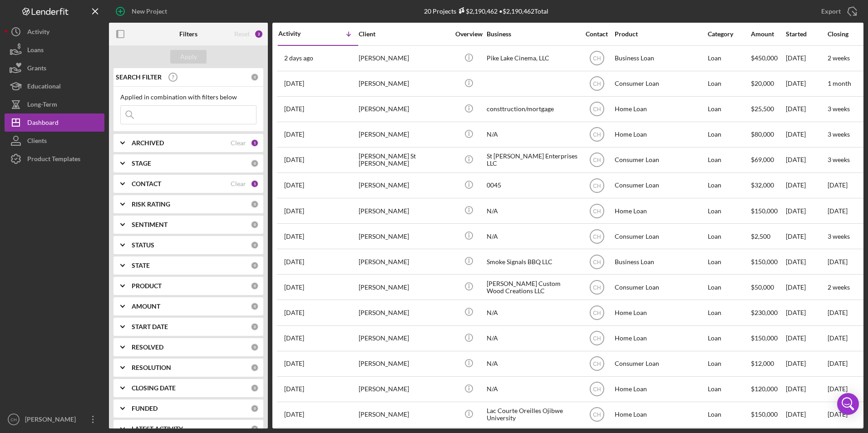 This screenshot has height=433, width=868. Describe the element at coordinates (55, 86) in the screenshot. I see `a: Educational` at that location.